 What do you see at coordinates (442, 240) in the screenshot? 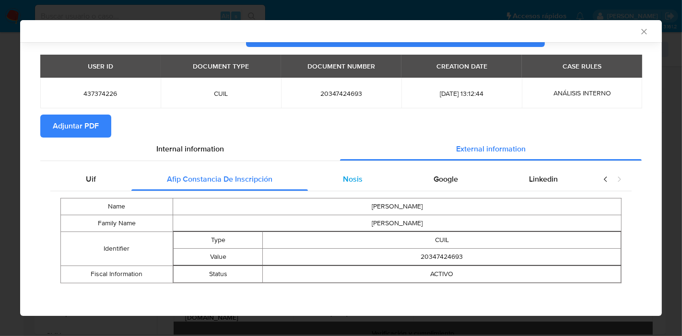
I see `td: CUIL` at bounding box center [442, 240].